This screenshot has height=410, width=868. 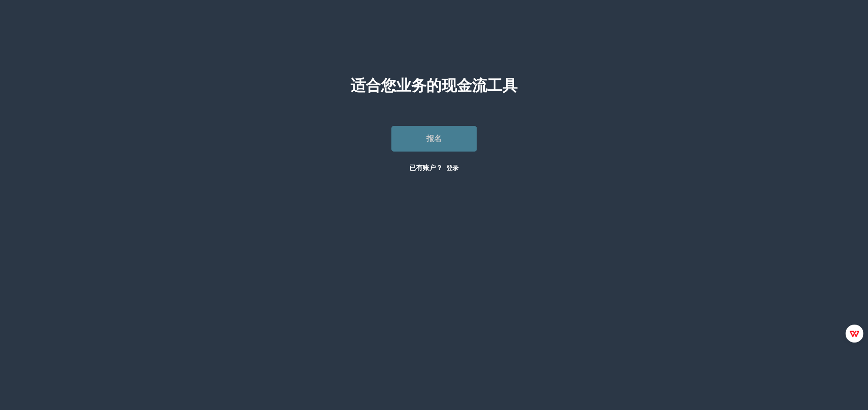 I want to click on button: 登录, so click(x=452, y=168).